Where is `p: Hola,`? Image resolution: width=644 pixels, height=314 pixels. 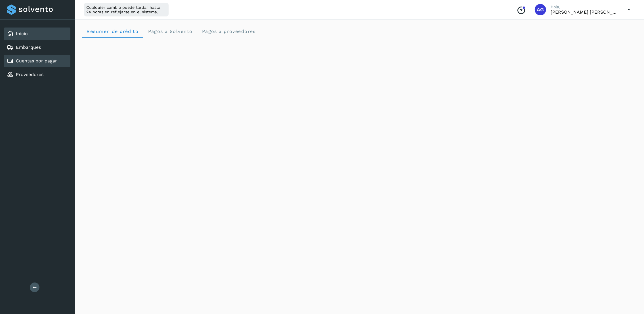 p: Hola, is located at coordinates (585, 7).